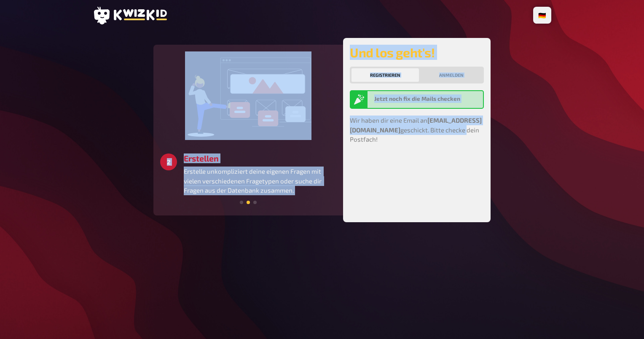 The height and width of the screenshot is (339, 644). I want to click on div: 2, so click(168, 162).